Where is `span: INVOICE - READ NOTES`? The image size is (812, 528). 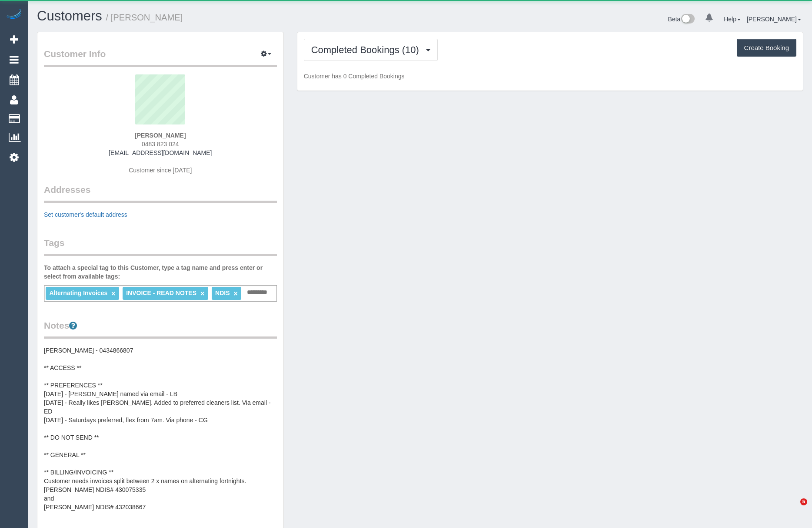 span: INVOICE - READ NOTES is located at coordinates (162, 293).